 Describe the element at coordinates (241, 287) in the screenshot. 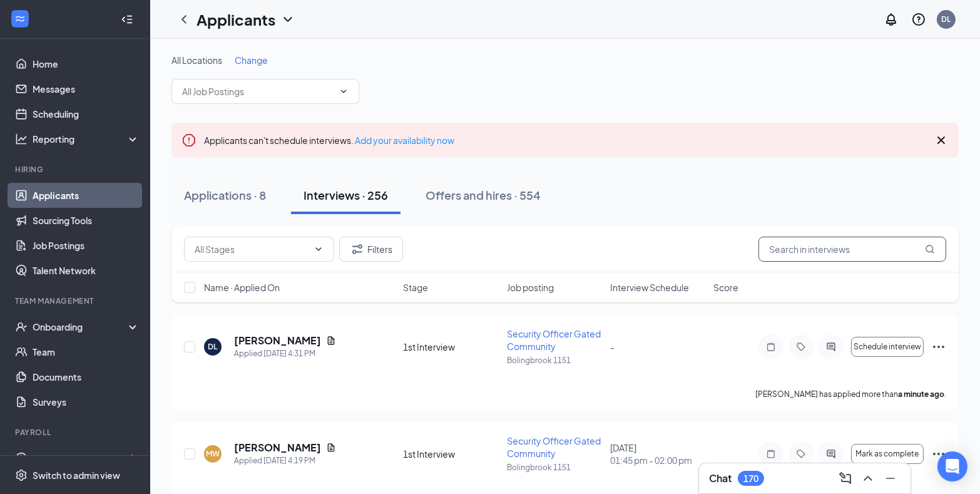

I see `span: Name · Applied On` at that location.